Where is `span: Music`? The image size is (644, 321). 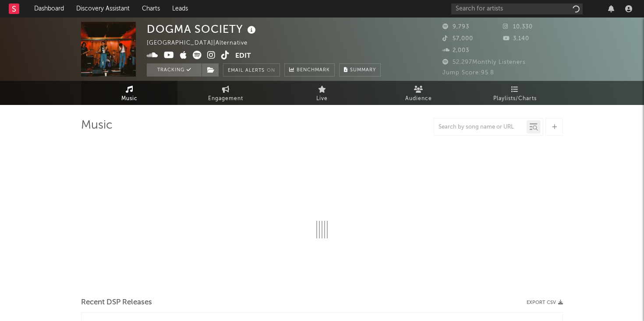
span: Music is located at coordinates (129, 99).